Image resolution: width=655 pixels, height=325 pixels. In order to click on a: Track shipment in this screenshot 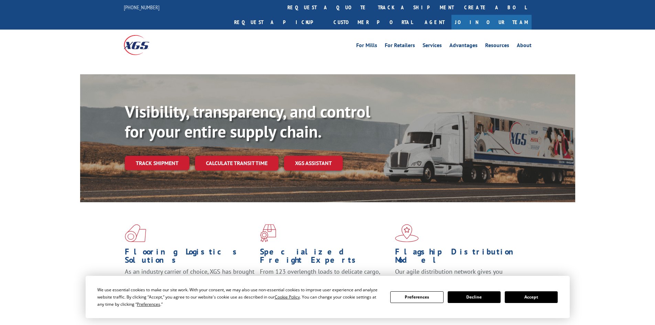, I will do `click(157, 163)`.